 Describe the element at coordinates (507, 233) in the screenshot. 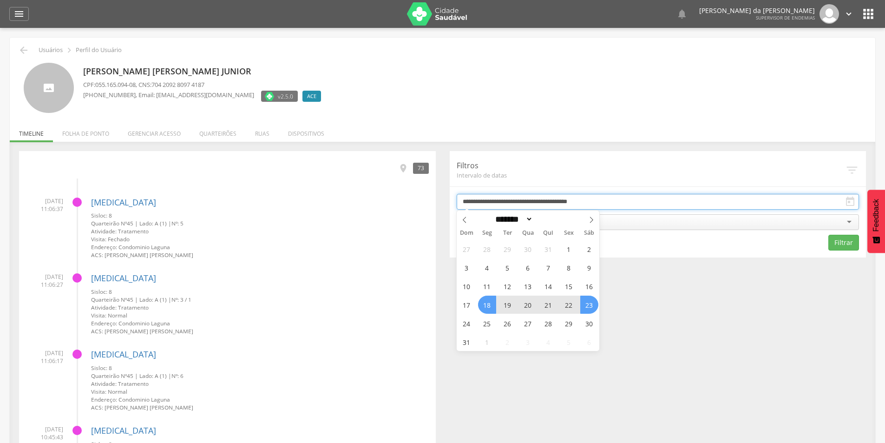

I see `span: Ter` at that location.